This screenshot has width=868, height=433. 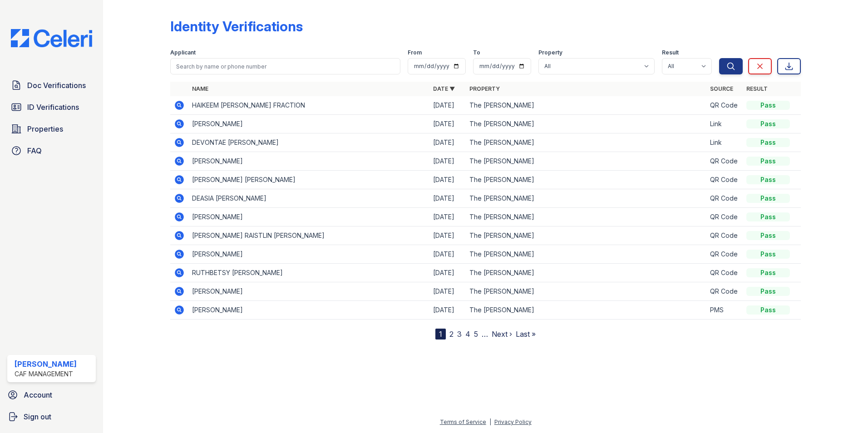 I want to click on label: Applicant, so click(x=183, y=52).